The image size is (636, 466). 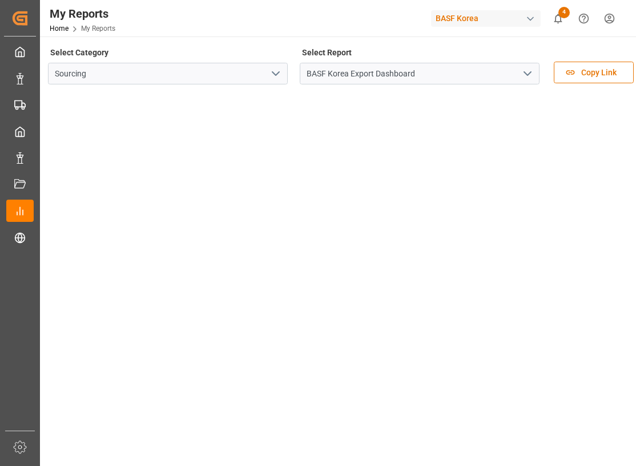 I want to click on span: Copy Link, so click(x=599, y=72).